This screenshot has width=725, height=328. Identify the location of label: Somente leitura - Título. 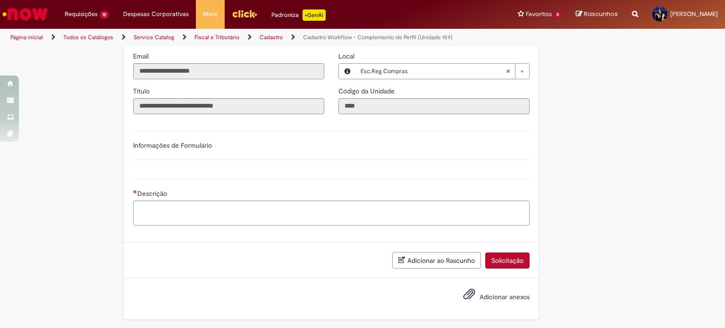
(142, 91).